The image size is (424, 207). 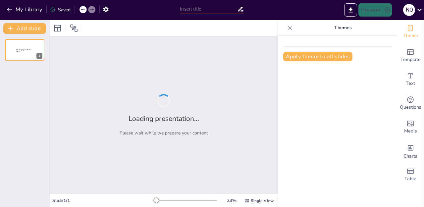 What do you see at coordinates (410, 156) in the screenshot?
I see `span: Charts` at bounding box center [410, 156].